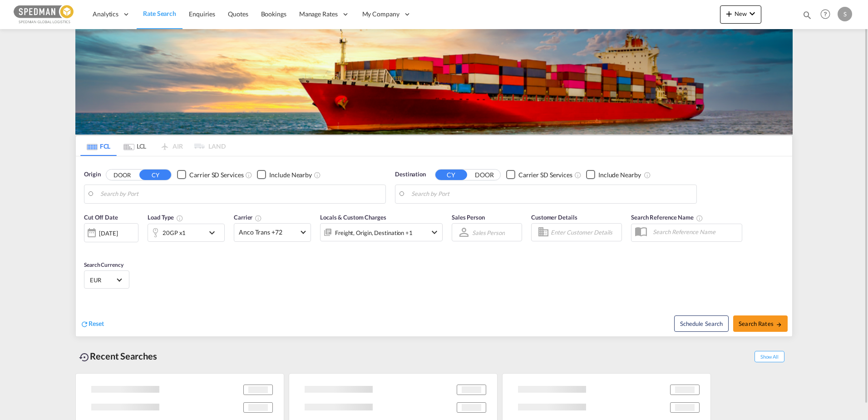 The height and width of the screenshot is (420, 868). What do you see at coordinates (103, 265) in the screenshot?
I see `span: Search Currency` at bounding box center [103, 265].